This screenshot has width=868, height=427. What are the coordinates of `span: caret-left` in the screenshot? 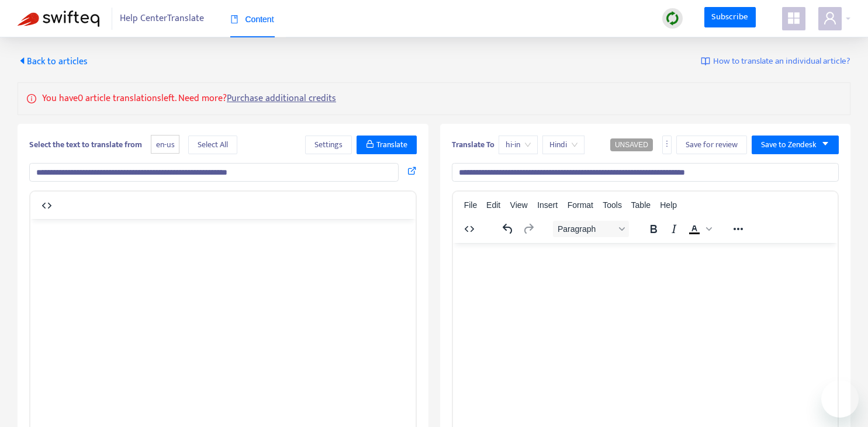 It's located at (22, 61).